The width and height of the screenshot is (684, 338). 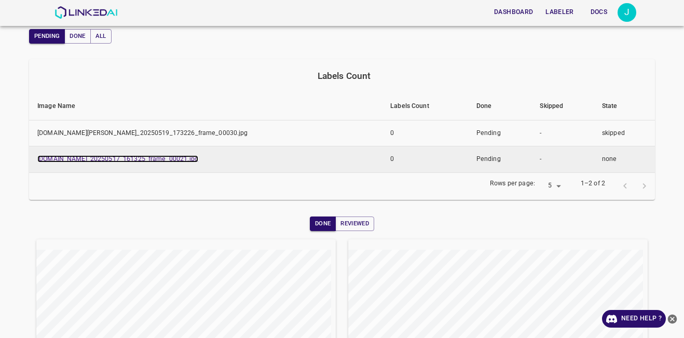 What do you see at coordinates (627, 12) in the screenshot?
I see `button: Open settings` at bounding box center [627, 12].